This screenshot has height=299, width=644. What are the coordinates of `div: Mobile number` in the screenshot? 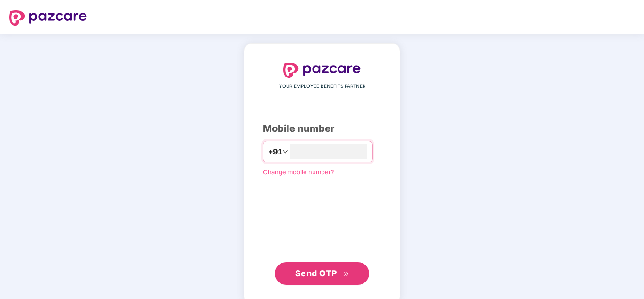 It's located at (322, 128).